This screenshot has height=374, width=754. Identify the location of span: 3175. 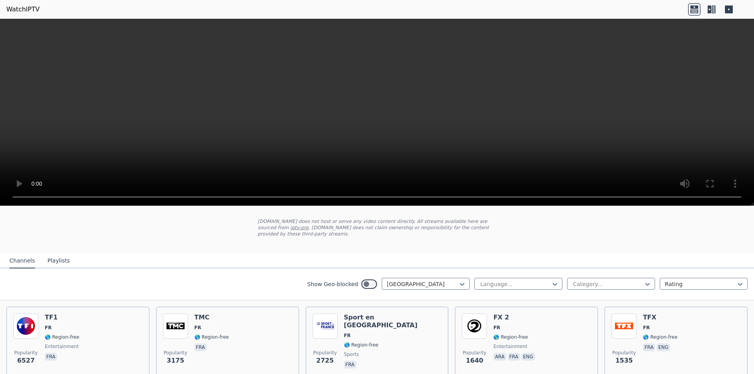
(175, 361).